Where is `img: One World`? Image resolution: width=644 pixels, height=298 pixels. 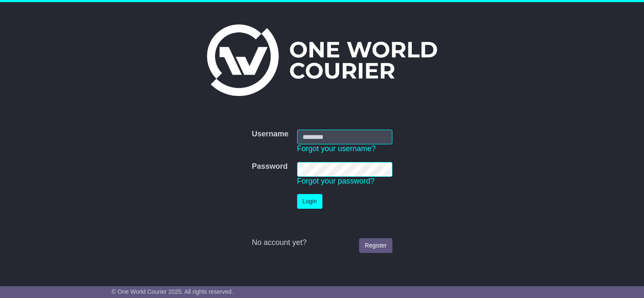 img: One World is located at coordinates (322, 60).